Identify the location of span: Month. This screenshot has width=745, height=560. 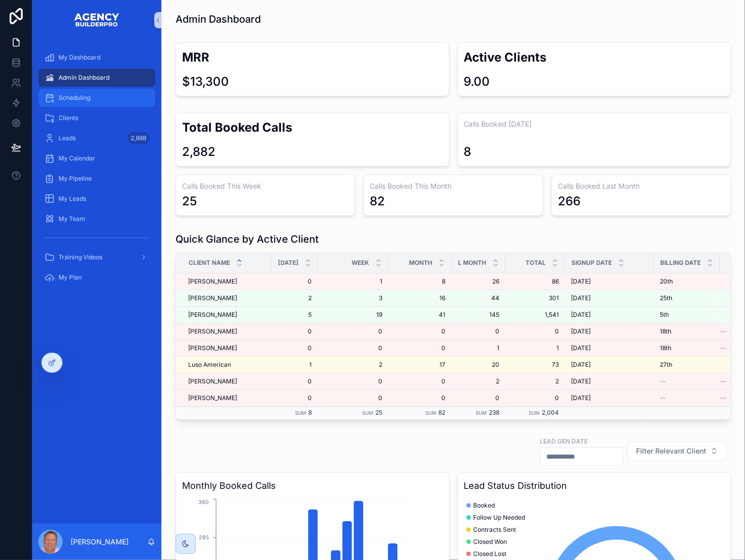
(421, 263).